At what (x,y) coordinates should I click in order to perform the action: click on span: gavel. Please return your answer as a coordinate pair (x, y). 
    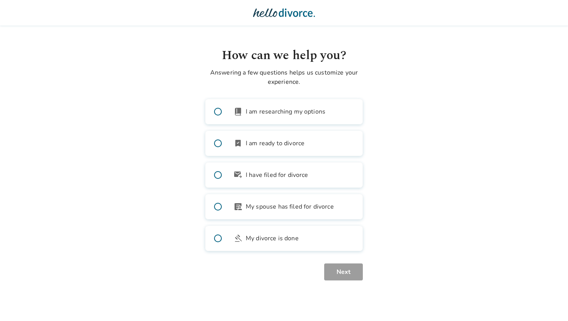
    Looking at the image, I should click on (238, 238).